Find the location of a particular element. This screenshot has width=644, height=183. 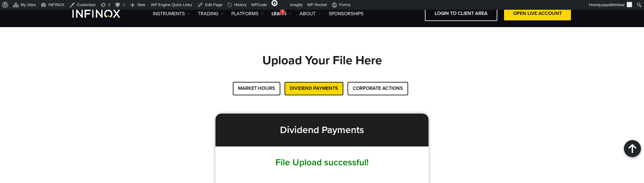

div: 9 is located at coordinates (282, 12).